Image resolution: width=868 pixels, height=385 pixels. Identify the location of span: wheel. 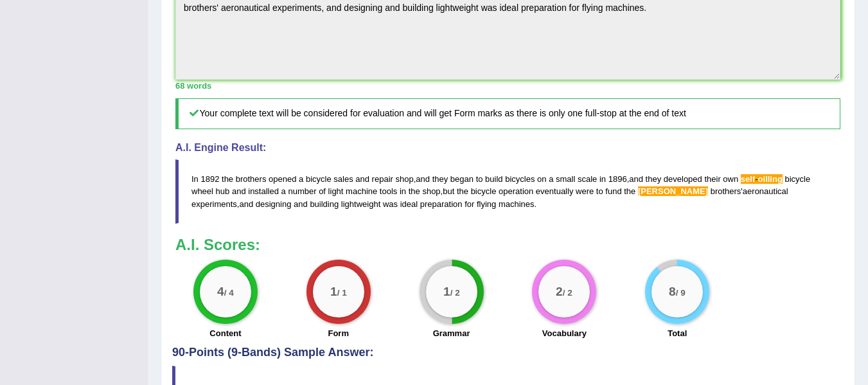
(203, 191).